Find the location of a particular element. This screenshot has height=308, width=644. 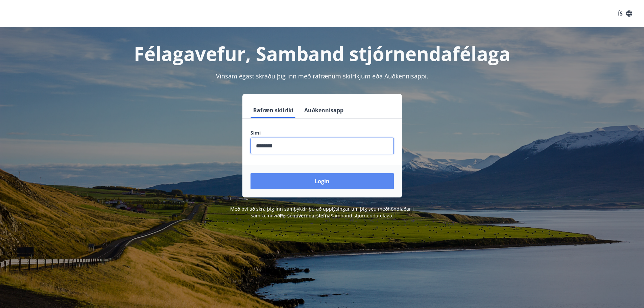

button: Rafræn skilríki is located at coordinates (273, 110).